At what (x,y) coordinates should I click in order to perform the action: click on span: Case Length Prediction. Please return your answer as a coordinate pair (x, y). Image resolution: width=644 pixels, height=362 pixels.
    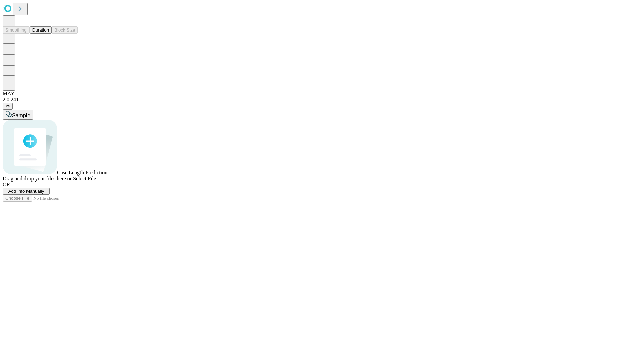
    Looking at the image, I should click on (82, 172).